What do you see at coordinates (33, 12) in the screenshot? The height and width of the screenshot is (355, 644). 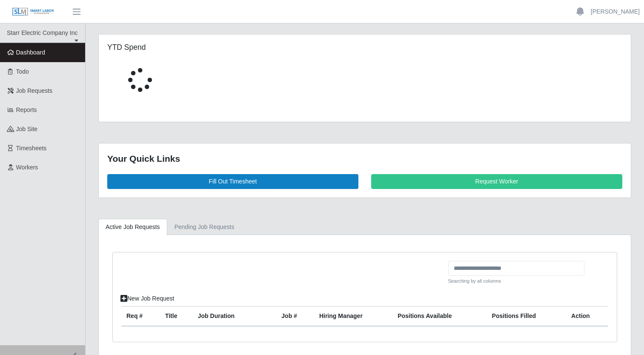 I see `img: SLM Logo` at bounding box center [33, 12].